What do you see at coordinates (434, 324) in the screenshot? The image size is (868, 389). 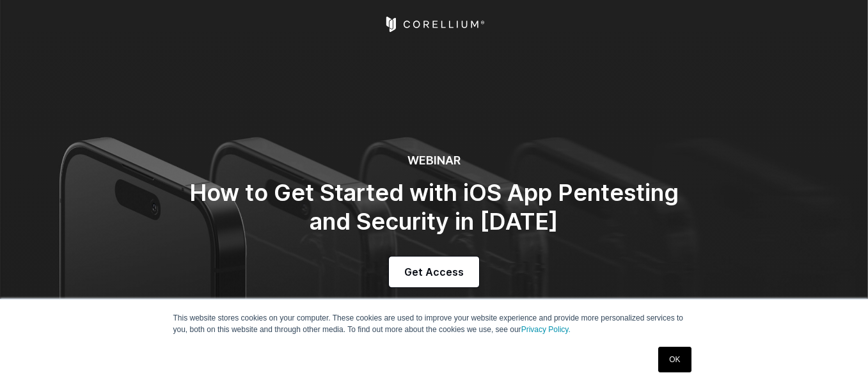 I see `p: This website stores cookies on your computer. These cookies are used to improve your website expe...` at bounding box center [434, 324].